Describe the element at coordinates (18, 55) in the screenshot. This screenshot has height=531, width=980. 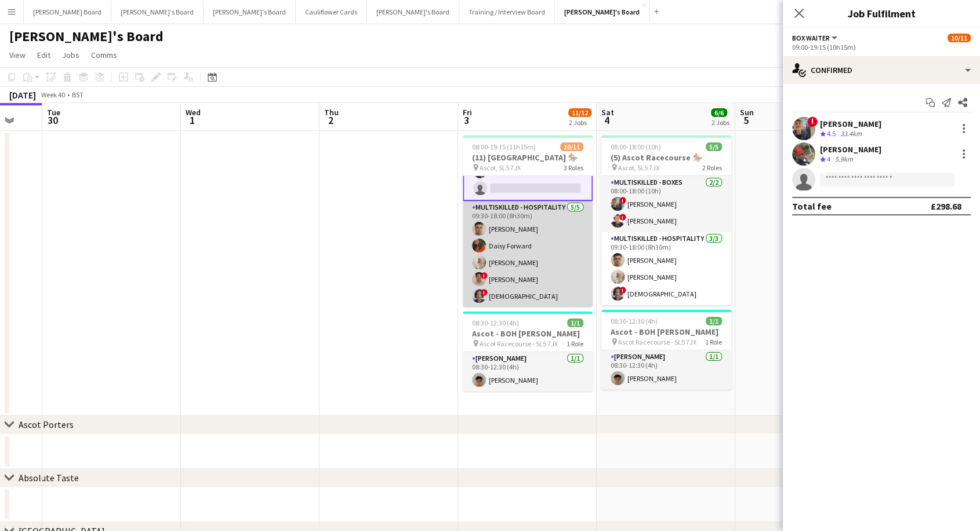
I see `span: View` at that location.